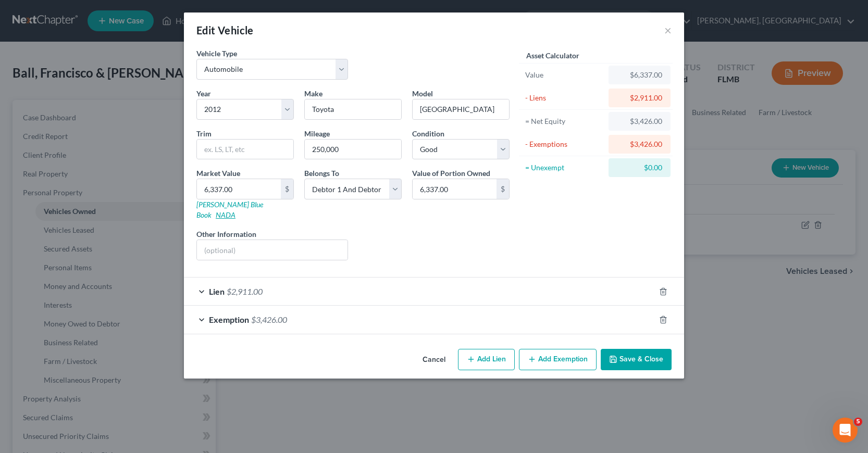 This screenshot has height=453, width=868. What do you see at coordinates (434, 360) in the screenshot?
I see `button: Cancel` at bounding box center [434, 360].